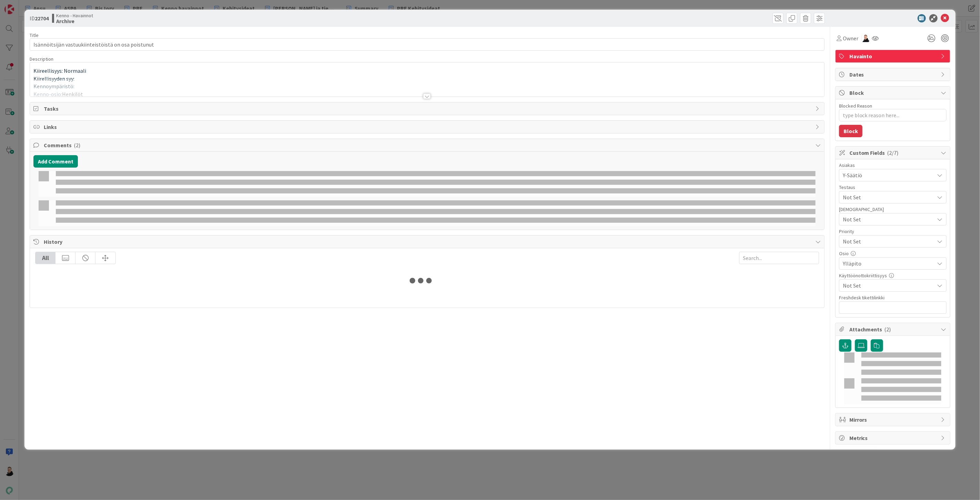 The width and height of the screenshot is (980, 500). What do you see at coordinates (893, 231) in the screenshot?
I see `div: Priority` at bounding box center [893, 231].